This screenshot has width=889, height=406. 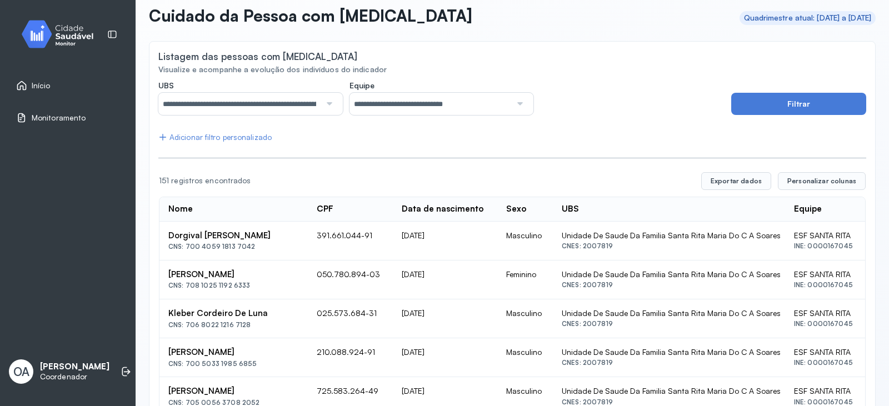 What do you see at coordinates (41, 86) in the screenshot?
I see `span: Início` at bounding box center [41, 86].